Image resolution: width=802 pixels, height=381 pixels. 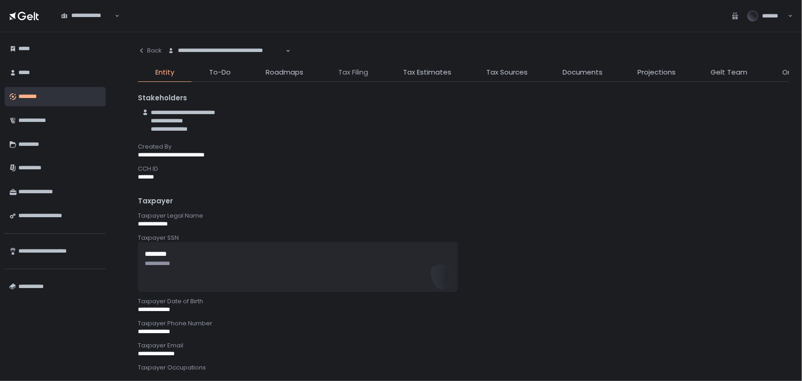 What do you see at coordinates (582, 72) in the screenshot?
I see `span: Documents` at bounding box center [582, 72].